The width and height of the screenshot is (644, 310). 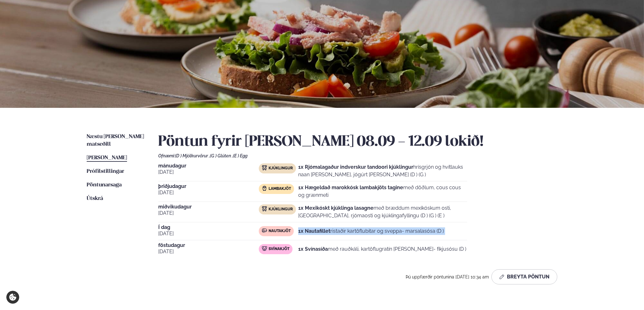 What do you see at coordinates (280, 231) in the screenshot?
I see `span: Nautakjöt` at bounding box center [280, 231].